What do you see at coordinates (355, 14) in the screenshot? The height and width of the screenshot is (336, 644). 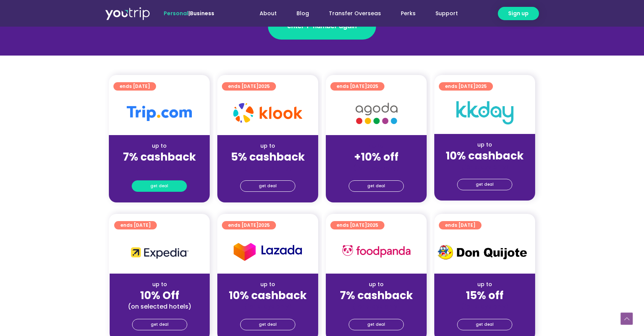 I see `a: Transfer Overseas` at bounding box center [355, 14].